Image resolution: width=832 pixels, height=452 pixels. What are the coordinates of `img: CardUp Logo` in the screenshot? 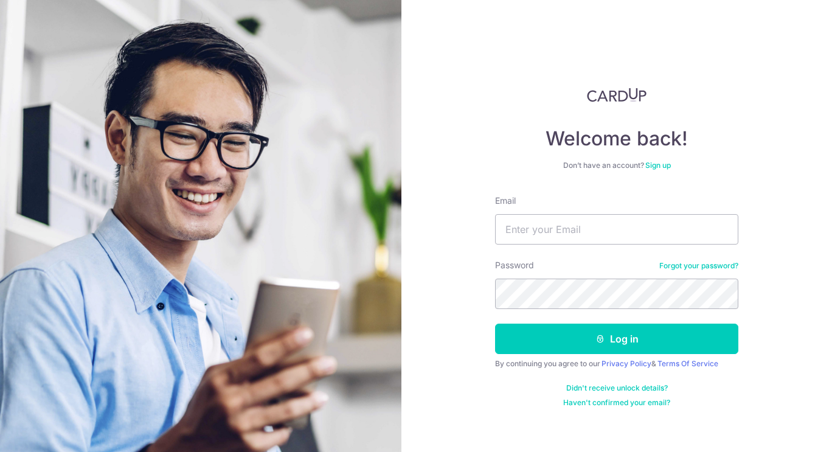 It's located at (617, 95).